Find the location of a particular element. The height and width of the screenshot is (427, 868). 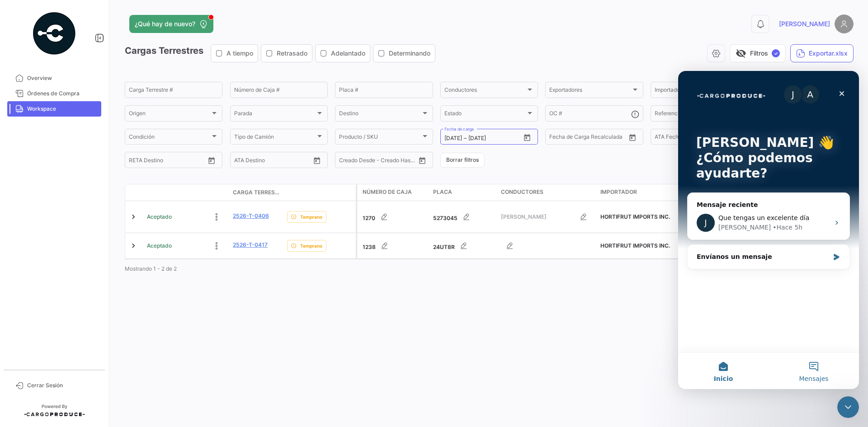

datatable-header-cell: Estado is located at coordinates (186, 193).